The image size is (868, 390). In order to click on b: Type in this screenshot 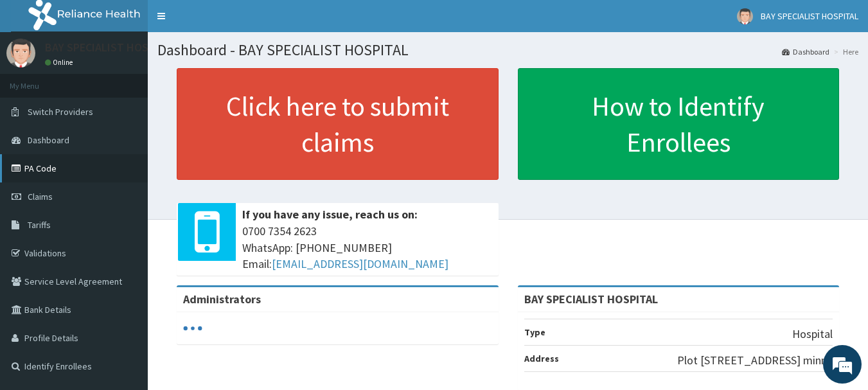, I will do `click(535, 332)`.